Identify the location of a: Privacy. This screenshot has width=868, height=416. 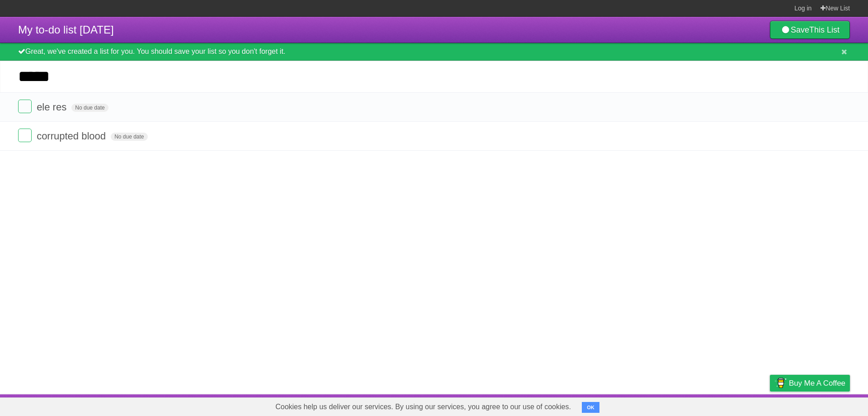
(770, 405).